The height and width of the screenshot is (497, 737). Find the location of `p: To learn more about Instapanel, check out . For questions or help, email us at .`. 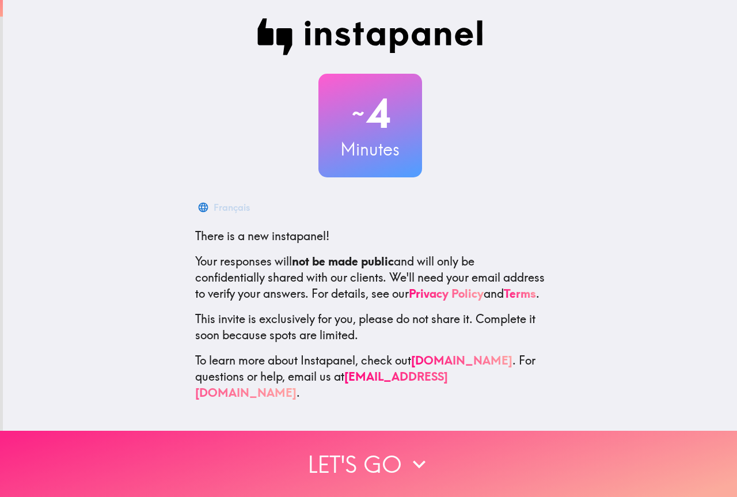

p: To learn more about Instapanel, check out . For questions or help, email us at . is located at coordinates (370, 376).